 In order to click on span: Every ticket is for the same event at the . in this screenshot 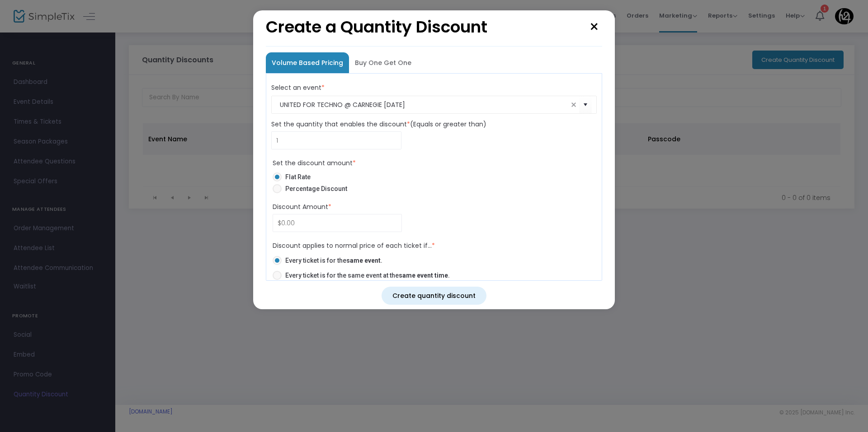, I will do `click(366, 275)`.